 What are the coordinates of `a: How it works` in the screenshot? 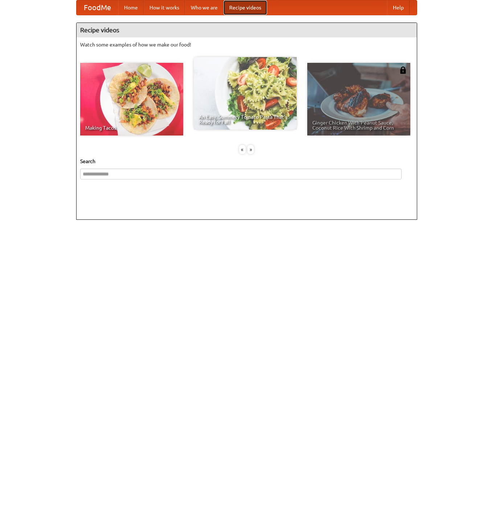 It's located at (164, 8).